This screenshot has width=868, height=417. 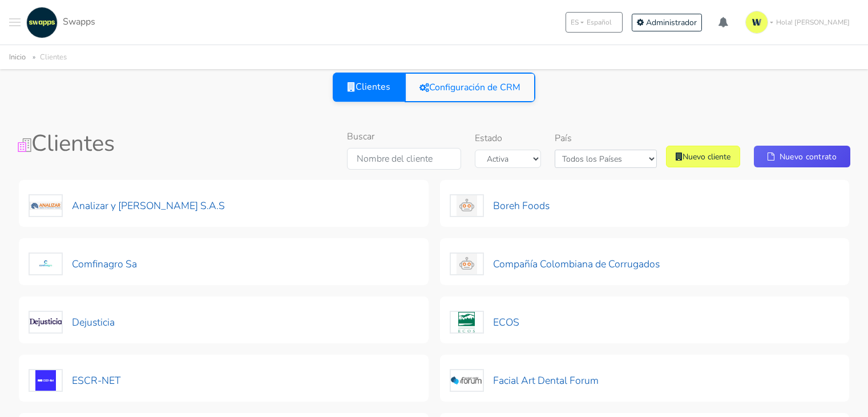 What do you see at coordinates (485, 322) in the screenshot?
I see `button: ECOS` at bounding box center [485, 322].